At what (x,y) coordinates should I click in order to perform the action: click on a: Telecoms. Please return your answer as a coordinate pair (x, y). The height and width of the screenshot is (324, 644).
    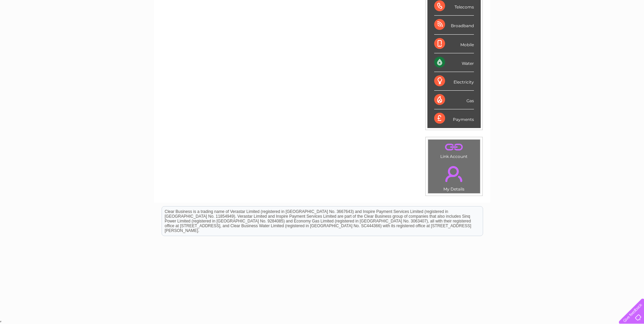
    Looking at the image, I should click on (570, 31).